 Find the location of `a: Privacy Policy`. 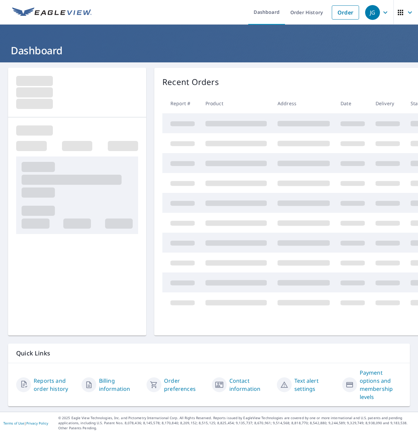

a: Privacy Policy is located at coordinates (37, 423).